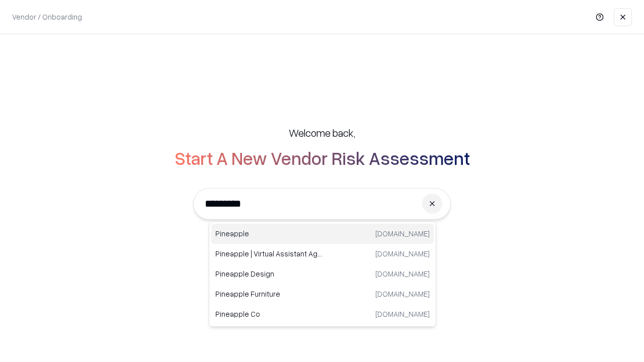 The width and height of the screenshot is (644, 362). I want to click on p: Pineapple | Virtual Assistant Agency, so click(269, 253).